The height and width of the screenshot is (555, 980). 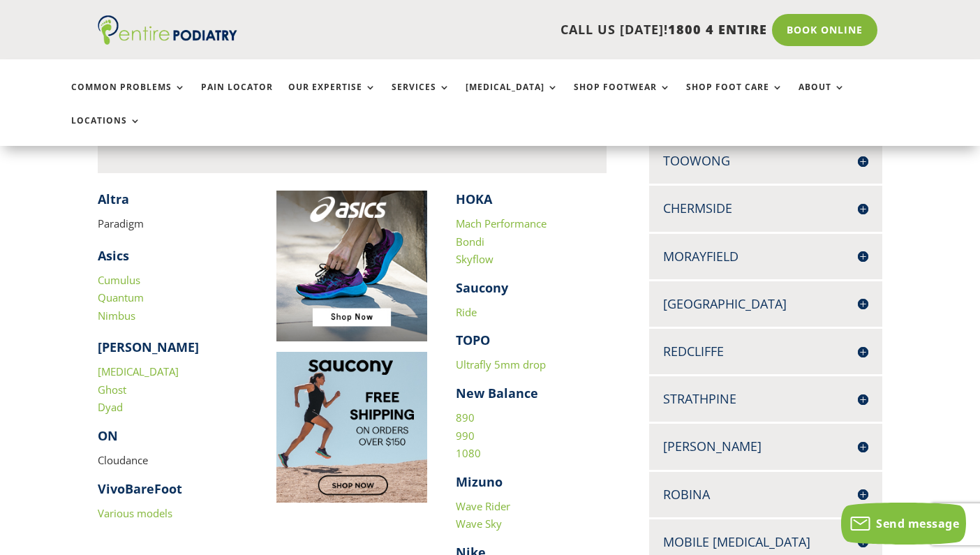 I want to click on a: Services, so click(x=421, y=97).